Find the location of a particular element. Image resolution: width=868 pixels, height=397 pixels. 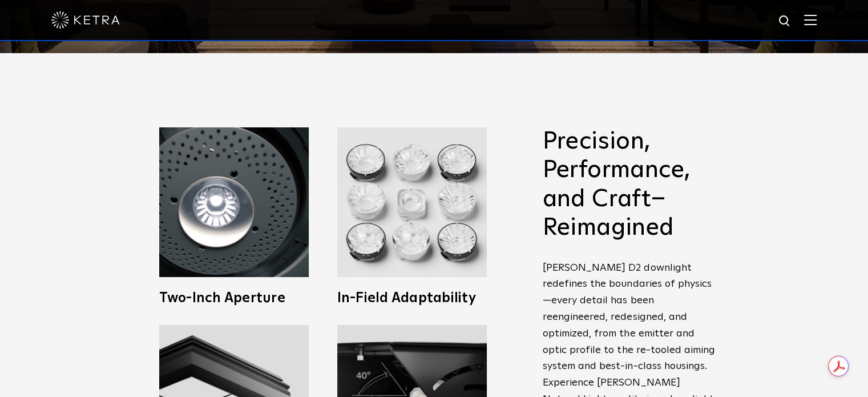

img: Hamburger%20Nav.svg is located at coordinates (810, 20).